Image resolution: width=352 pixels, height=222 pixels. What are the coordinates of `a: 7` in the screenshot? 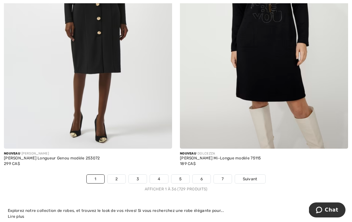 It's located at (222, 179).